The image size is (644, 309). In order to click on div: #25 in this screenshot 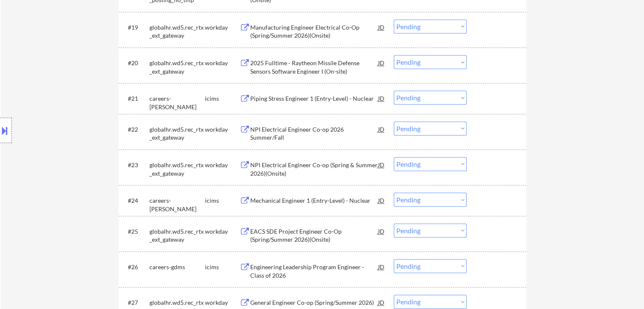, I will do `click(135, 231)`.